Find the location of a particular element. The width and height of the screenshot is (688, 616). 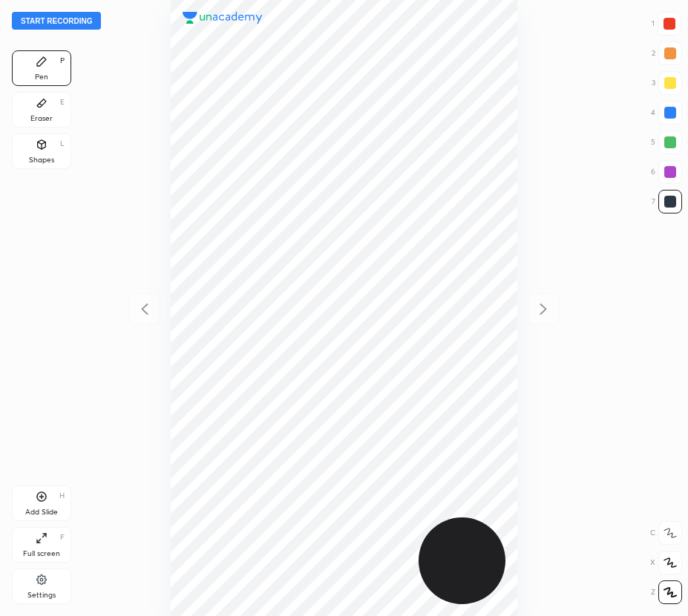

div: Eraser is located at coordinates (42, 118).